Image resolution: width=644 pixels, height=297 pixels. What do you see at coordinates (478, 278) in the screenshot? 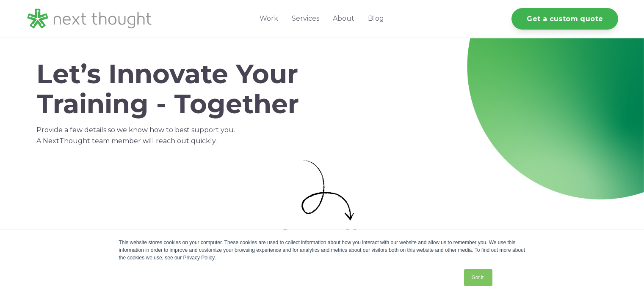
I see `a: Got it.` at bounding box center [478, 278].